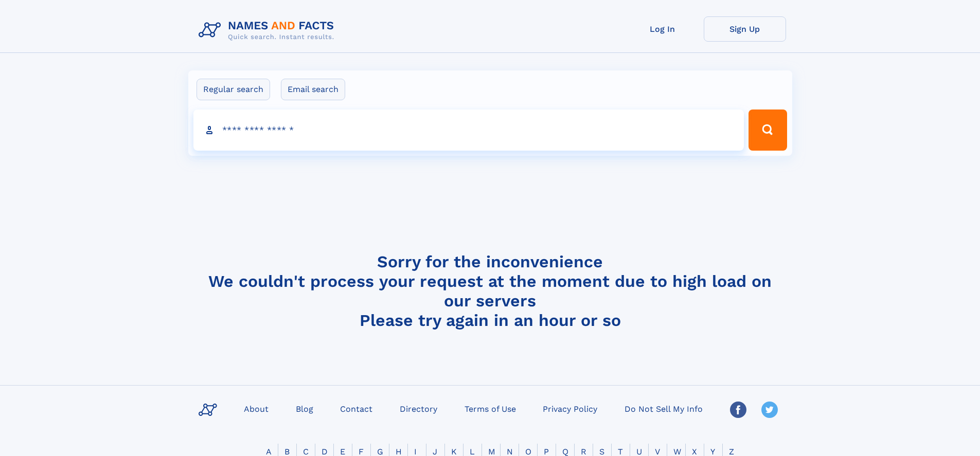 The height and width of the screenshot is (456, 980). Describe the element at coordinates (418, 409) in the screenshot. I see `a: Directory` at that location.